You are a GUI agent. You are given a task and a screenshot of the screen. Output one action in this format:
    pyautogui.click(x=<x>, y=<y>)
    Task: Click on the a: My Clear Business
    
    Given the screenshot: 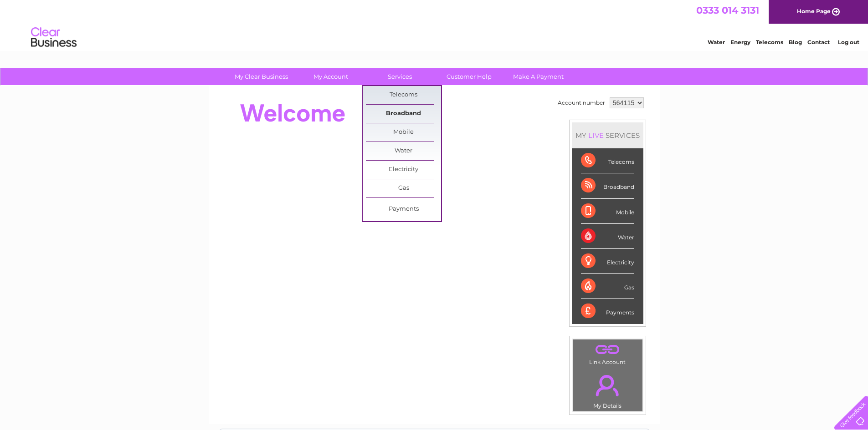 What is the action you would take?
    pyautogui.click(x=261, y=76)
    